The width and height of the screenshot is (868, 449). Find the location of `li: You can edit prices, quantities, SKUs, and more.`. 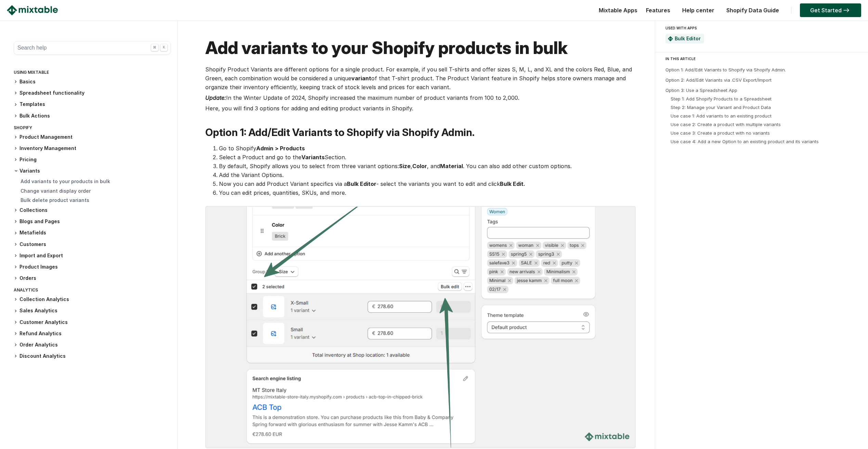

li: You can edit prices, quantities, SKUs, and more. is located at coordinates (426, 193).